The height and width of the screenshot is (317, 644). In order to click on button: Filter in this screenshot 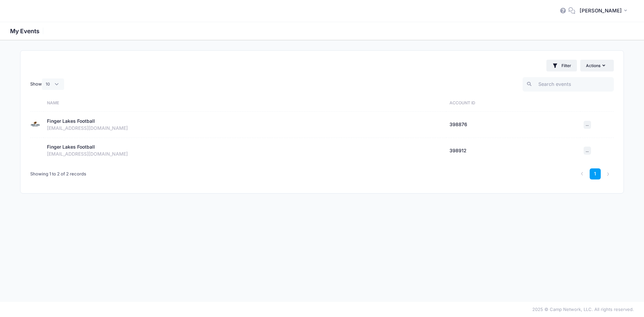, I will do `click(561, 65)`.